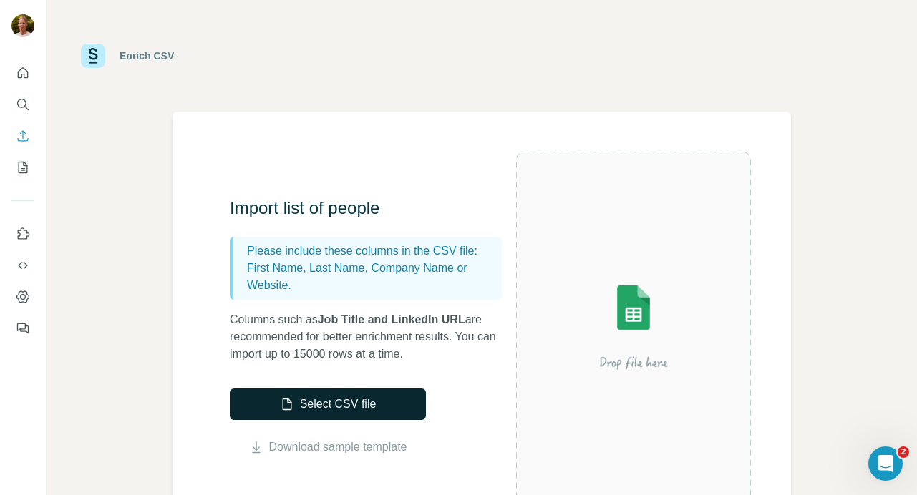 The width and height of the screenshot is (917, 495). I want to click on div: Enrich CSV, so click(147, 56).